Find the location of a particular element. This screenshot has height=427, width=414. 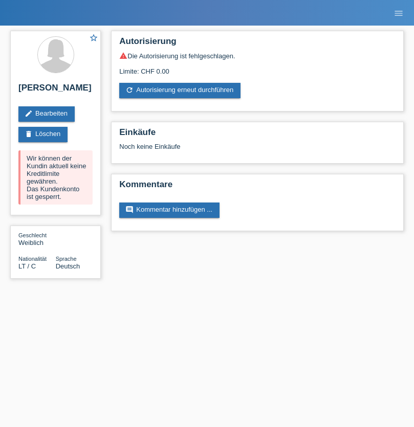

a: star_border is located at coordinates (94, 38).